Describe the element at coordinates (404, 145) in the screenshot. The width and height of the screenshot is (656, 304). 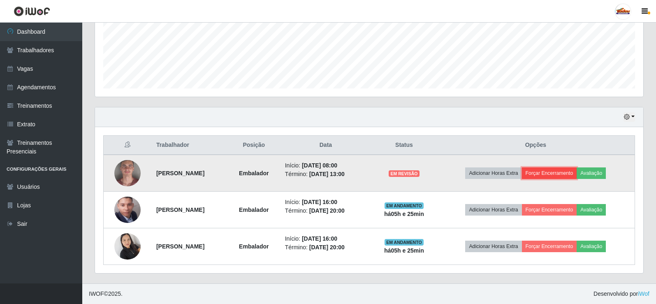
I see `th: Status` at that location.